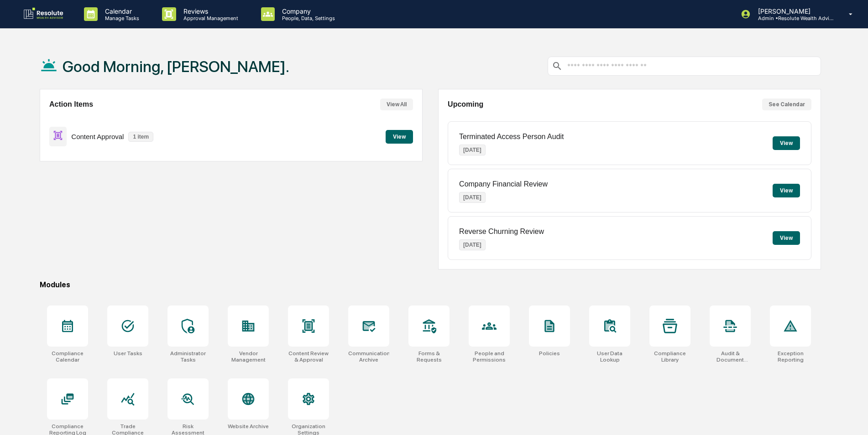 This screenshot has height=435, width=868. I want to click on a: See Calendar, so click(786, 104).